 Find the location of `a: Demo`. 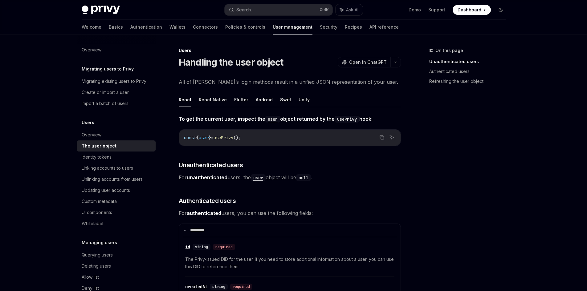

a: Demo is located at coordinates (415, 10).